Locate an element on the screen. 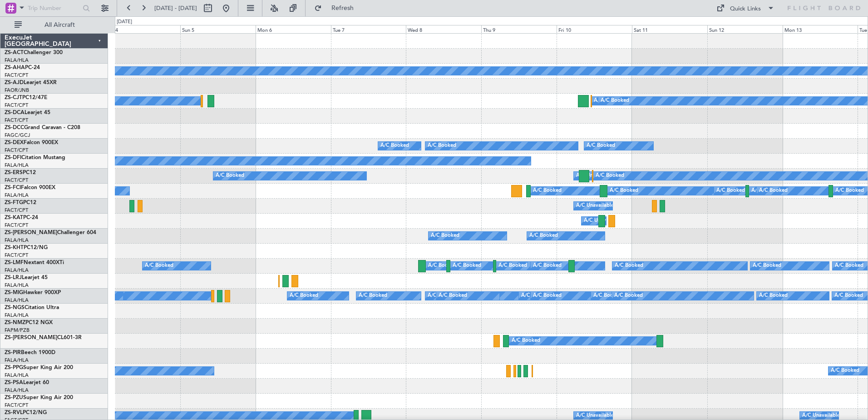  button: Refresh is located at coordinates (337, 8).